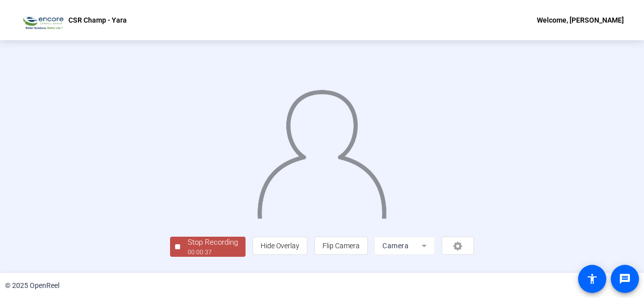 The width and height of the screenshot is (644, 298). I want to click on div: 00:00:37, so click(213, 253).